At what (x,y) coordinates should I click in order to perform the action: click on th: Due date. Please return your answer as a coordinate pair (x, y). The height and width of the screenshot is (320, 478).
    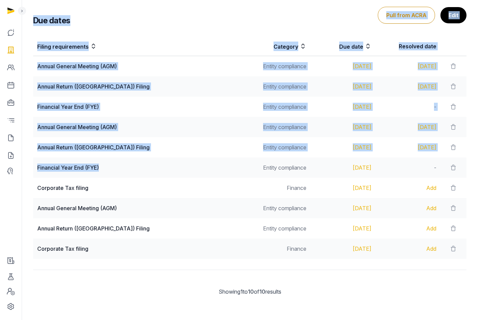
    Looking at the image, I should click on (343, 46).